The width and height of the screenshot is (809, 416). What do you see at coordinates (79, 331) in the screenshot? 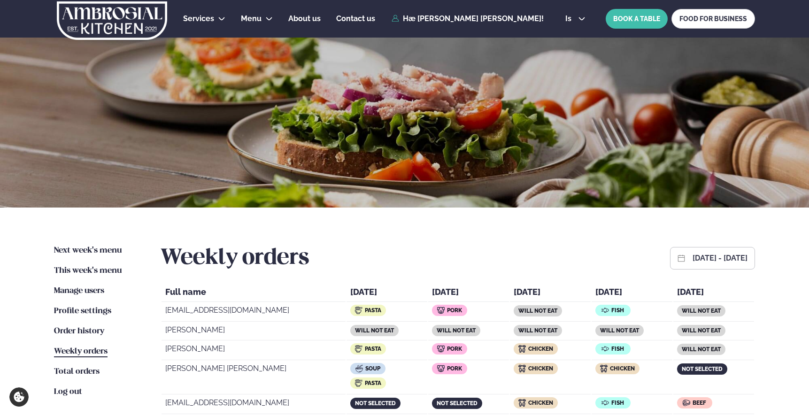
I see `font: Order history` at bounding box center [79, 331].